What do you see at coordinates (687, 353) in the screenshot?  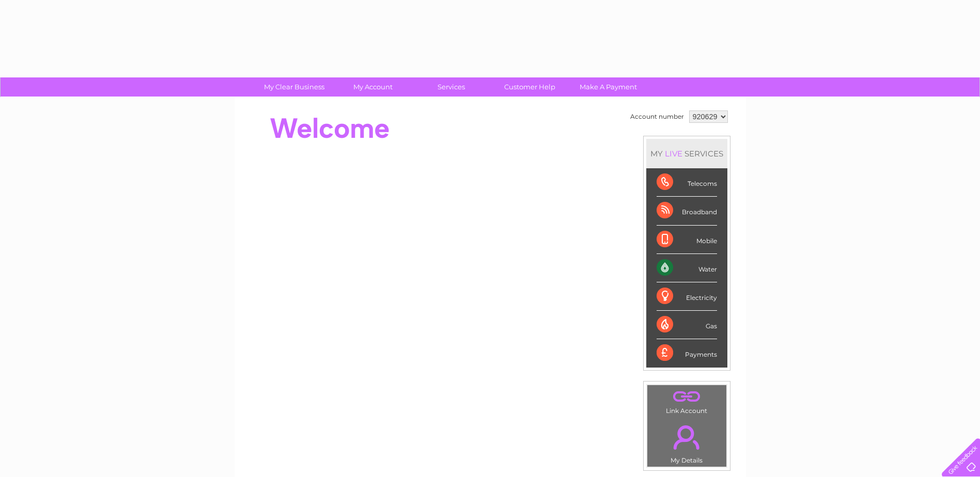 I see `div: Payments` at bounding box center [687, 353].